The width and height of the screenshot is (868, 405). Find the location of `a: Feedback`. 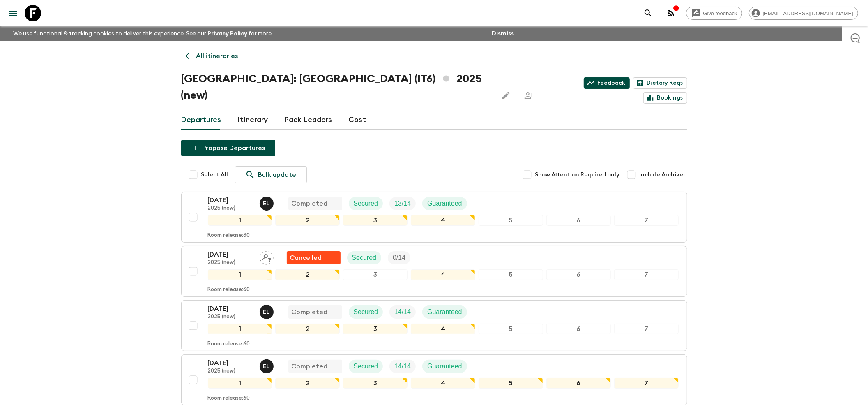

a: Feedback is located at coordinates (607, 83).